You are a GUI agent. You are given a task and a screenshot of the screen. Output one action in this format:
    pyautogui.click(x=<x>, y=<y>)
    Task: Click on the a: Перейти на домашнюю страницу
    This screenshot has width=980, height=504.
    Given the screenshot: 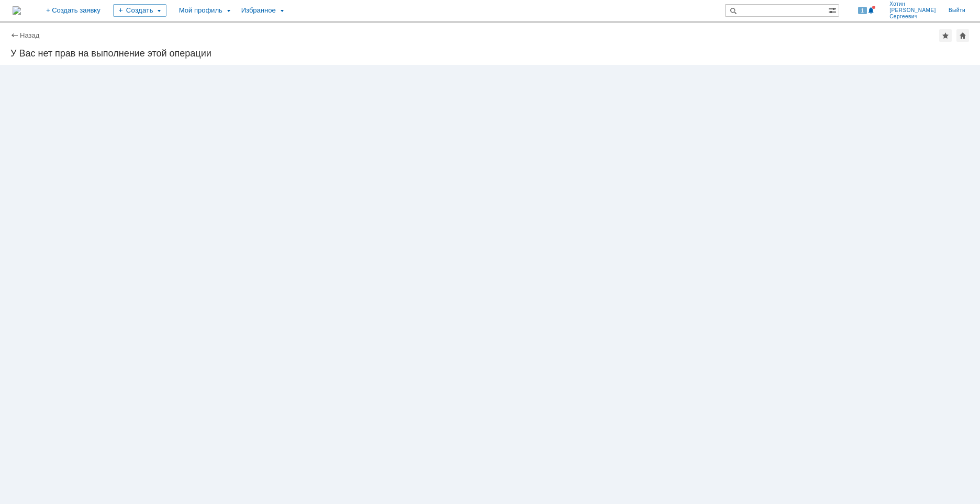 What is the action you would take?
    pyautogui.click(x=17, y=11)
    